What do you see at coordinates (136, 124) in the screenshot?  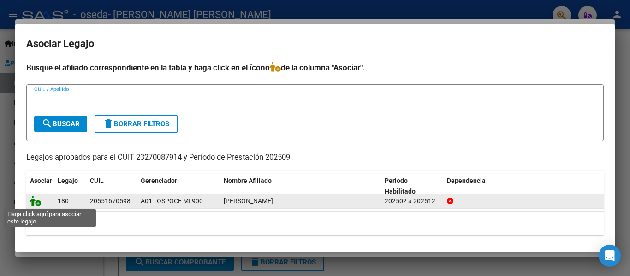 I see `span: Borrar Filtros` at bounding box center [136, 124].